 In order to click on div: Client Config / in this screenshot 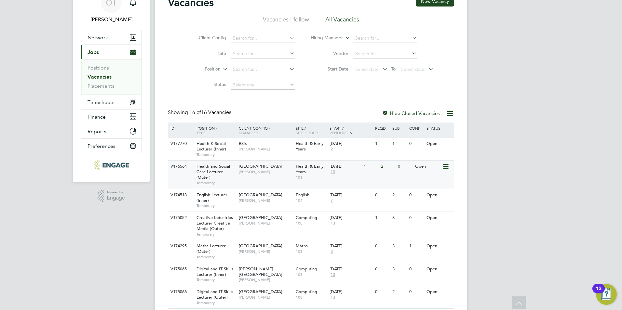, I will do `click(265, 130)`.